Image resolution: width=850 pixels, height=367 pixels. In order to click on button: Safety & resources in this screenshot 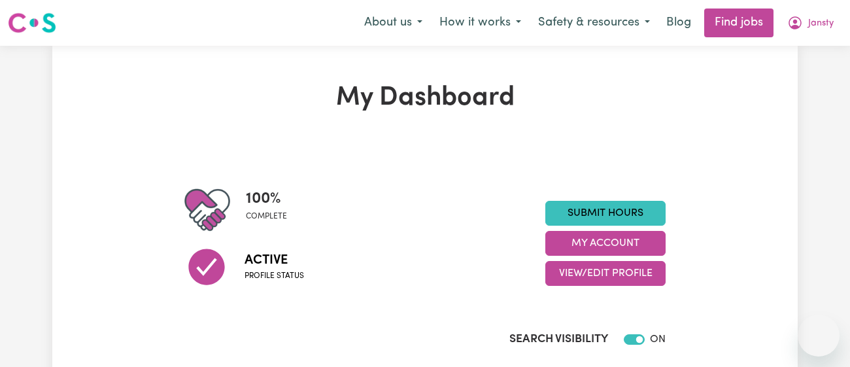, I will do `click(594, 23)`.